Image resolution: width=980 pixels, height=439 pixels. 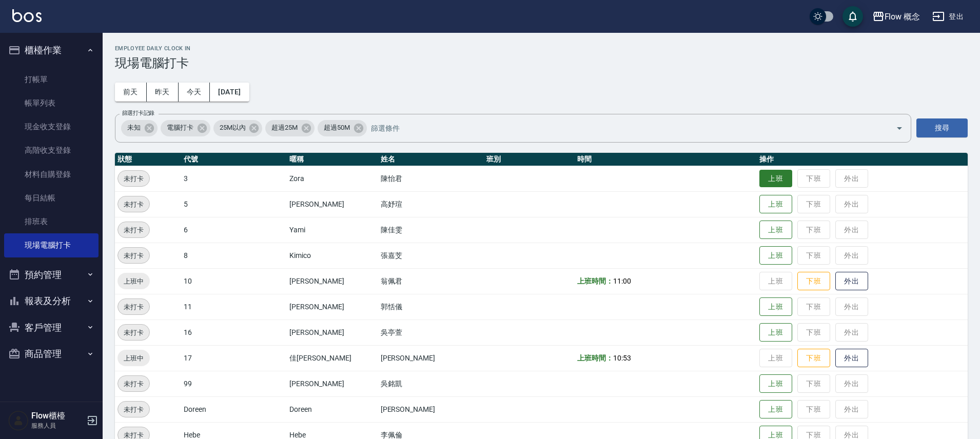 I want to click on th: 班別, so click(x=529, y=160).